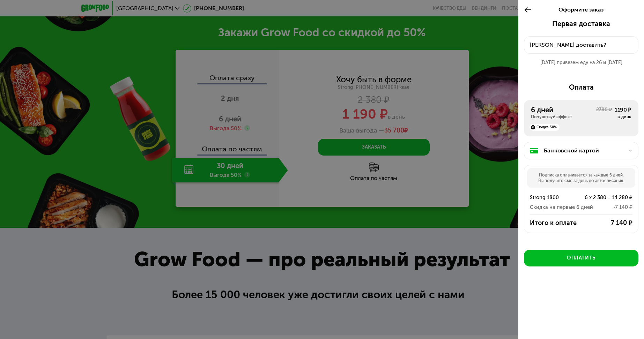 Image resolution: width=644 pixels, height=339 pixels. Describe the element at coordinates (581, 258) in the screenshot. I see `div: Оплатить` at that location.